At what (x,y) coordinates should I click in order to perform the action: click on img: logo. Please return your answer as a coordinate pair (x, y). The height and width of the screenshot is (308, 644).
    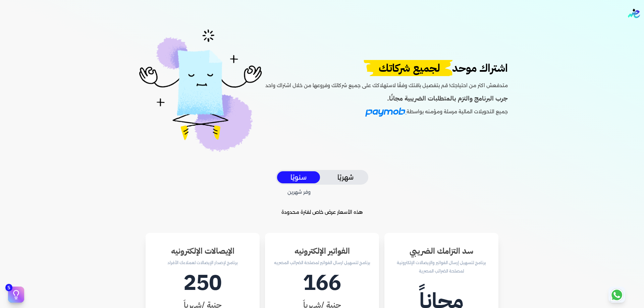
    Looking at the image, I should click on (634, 14).